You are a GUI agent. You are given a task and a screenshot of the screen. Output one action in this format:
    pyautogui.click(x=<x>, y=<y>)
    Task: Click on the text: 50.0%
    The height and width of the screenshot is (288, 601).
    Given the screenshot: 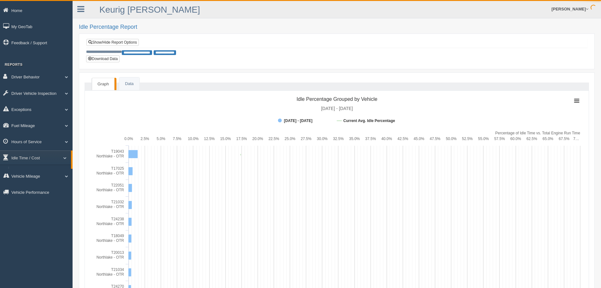 What is the action you would take?
    pyautogui.click(x=451, y=139)
    